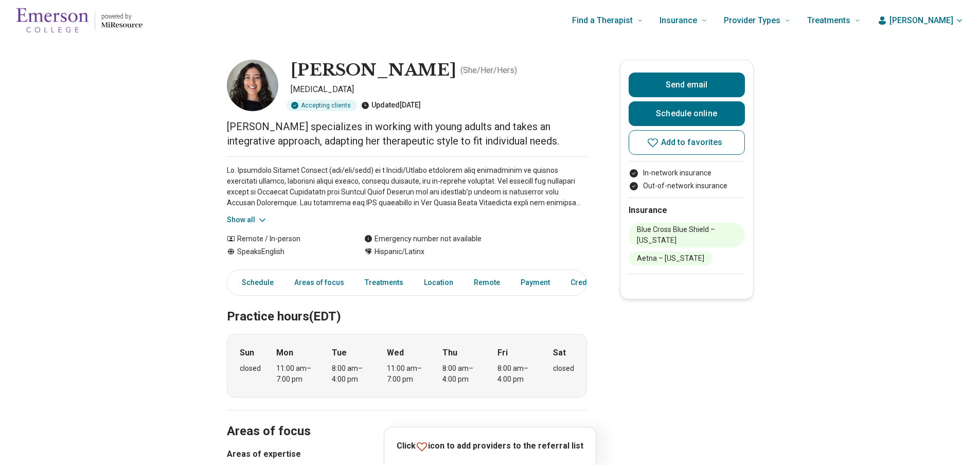  What do you see at coordinates (687, 185) in the screenshot?
I see `li: Out-of-network insurance` at bounding box center [687, 185].